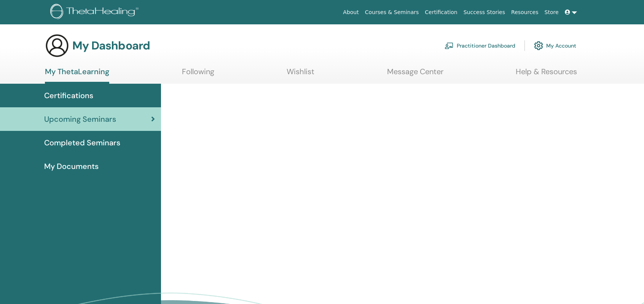  I want to click on a: Practitioner Dashboard, so click(480, 46).